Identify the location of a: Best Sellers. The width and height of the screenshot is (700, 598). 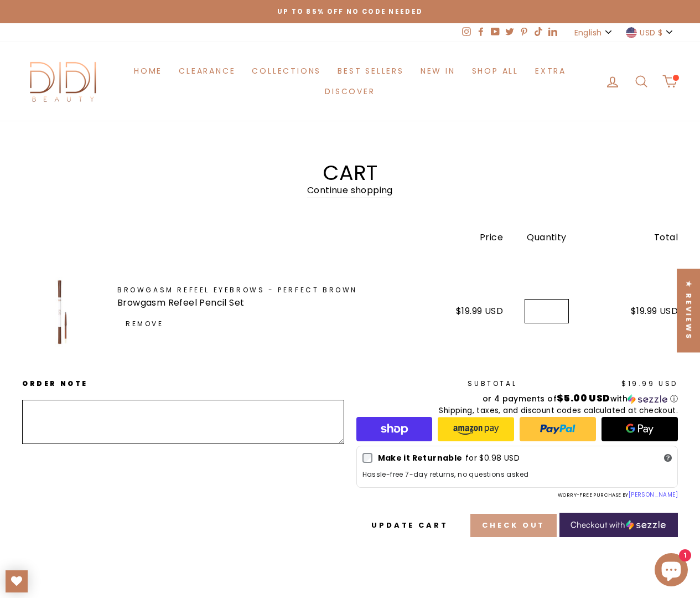
(371, 70).